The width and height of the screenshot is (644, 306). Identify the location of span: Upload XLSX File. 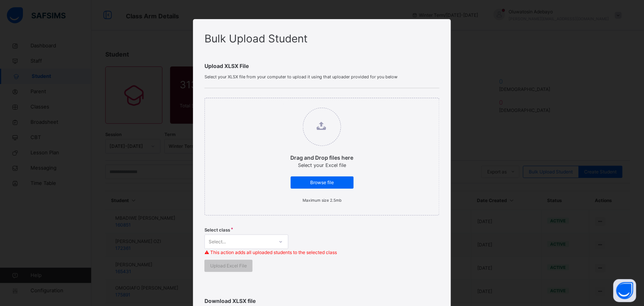
(322, 66).